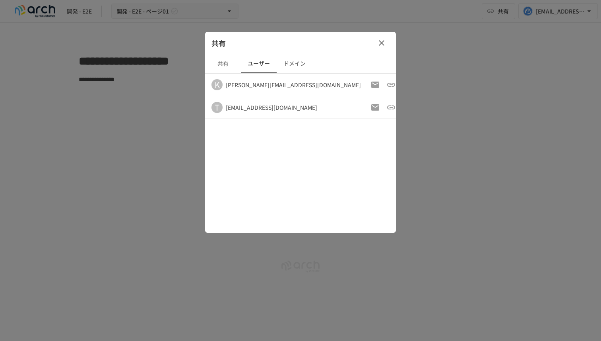  I want to click on button: ドメイン, so click(295, 64).